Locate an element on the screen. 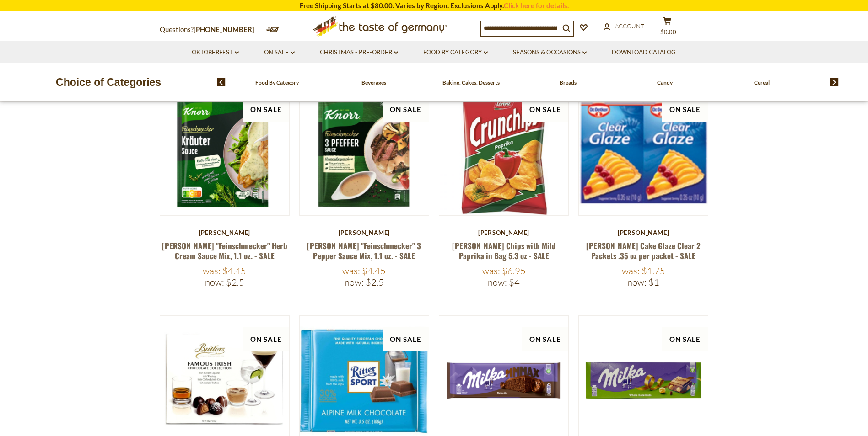 The height and width of the screenshot is (436, 868). p: Questions? is located at coordinates (210, 29).